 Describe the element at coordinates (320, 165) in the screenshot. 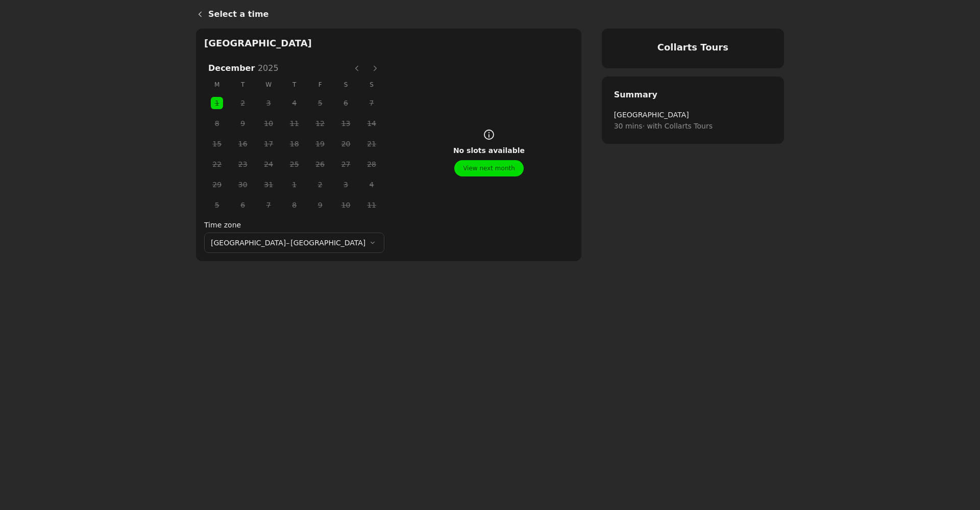

I see `button: Friday, 26 December 2025` at that location.